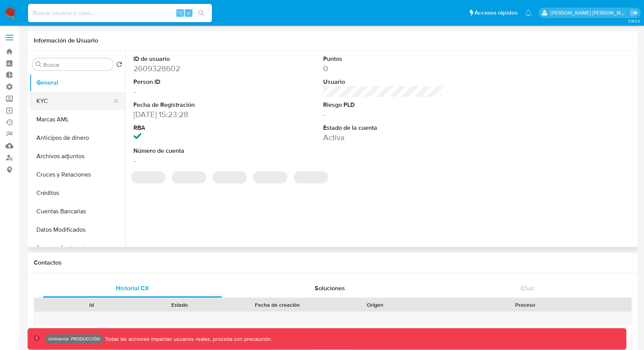 Image resolution: width=644 pixels, height=350 pixels. I want to click on div: Origen, so click(375, 305).